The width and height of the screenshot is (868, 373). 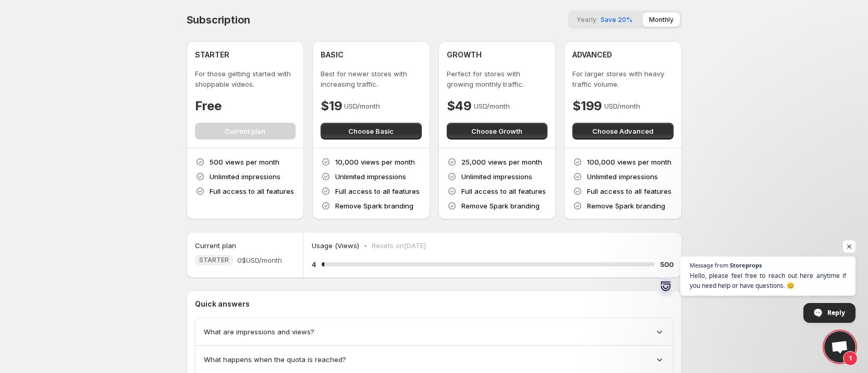 I want to click on p: Best for newer stores with increasing traffic., so click(x=371, y=79).